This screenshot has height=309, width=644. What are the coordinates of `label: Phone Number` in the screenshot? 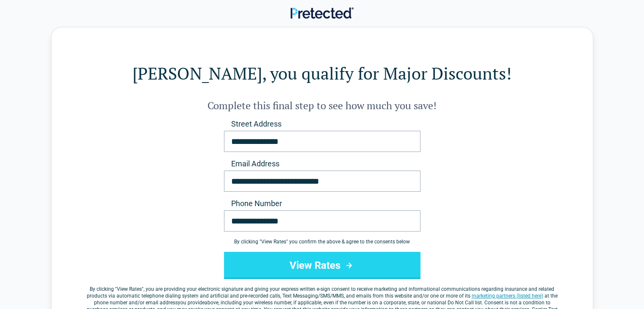 It's located at (322, 204).